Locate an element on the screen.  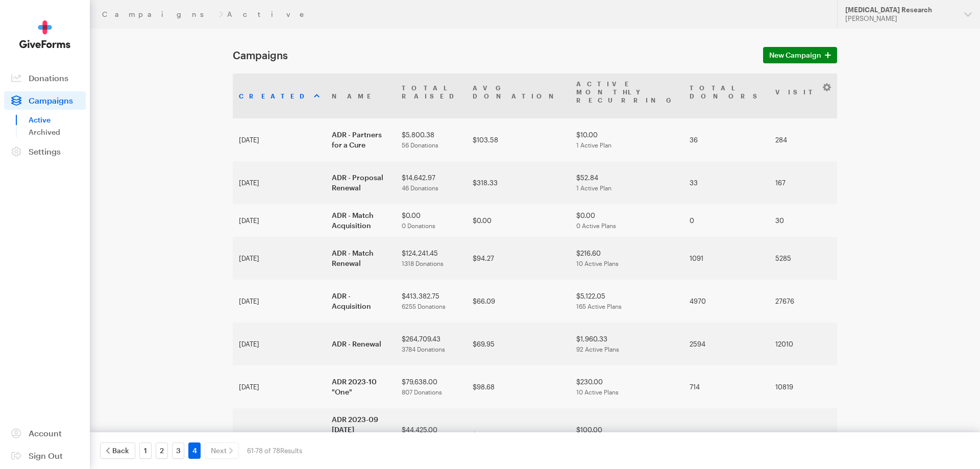
td: $230.00 is located at coordinates (627, 387).